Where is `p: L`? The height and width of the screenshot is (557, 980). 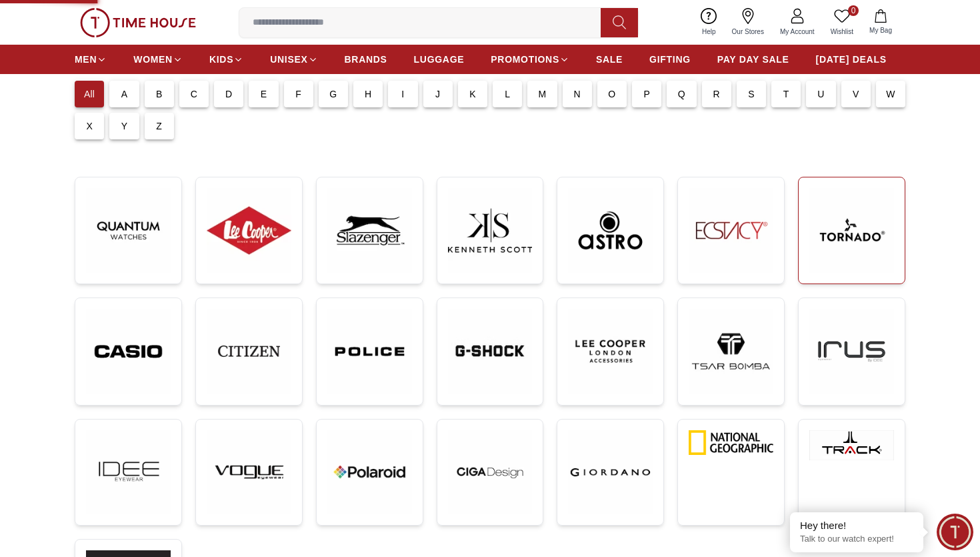
p: L is located at coordinates (507, 94).